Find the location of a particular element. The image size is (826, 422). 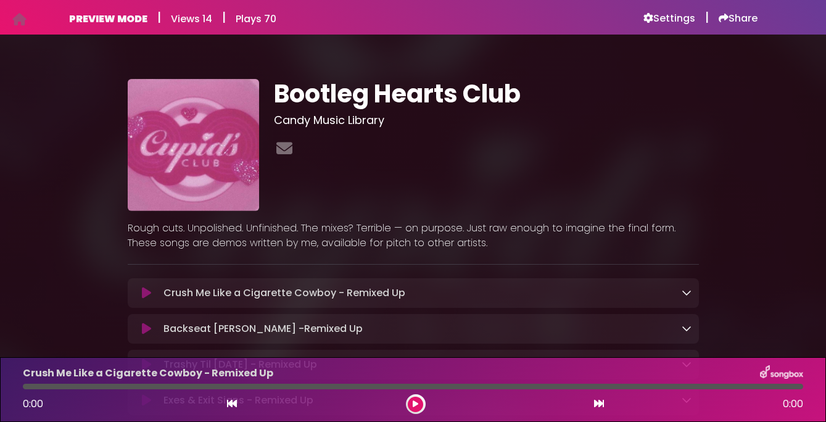

h1: Bootleg Hearts Club is located at coordinates (486, 94).